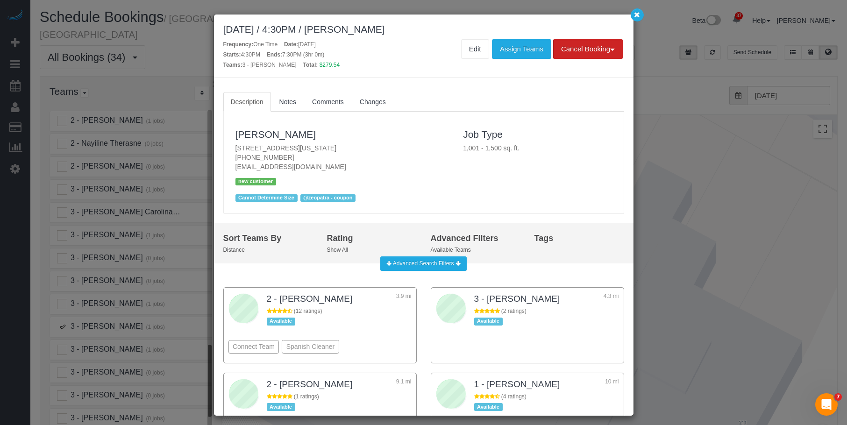 Image resolution: width=847 pixels, height=425 pixels. I want to click on strong: Total:, so click(311, 65).